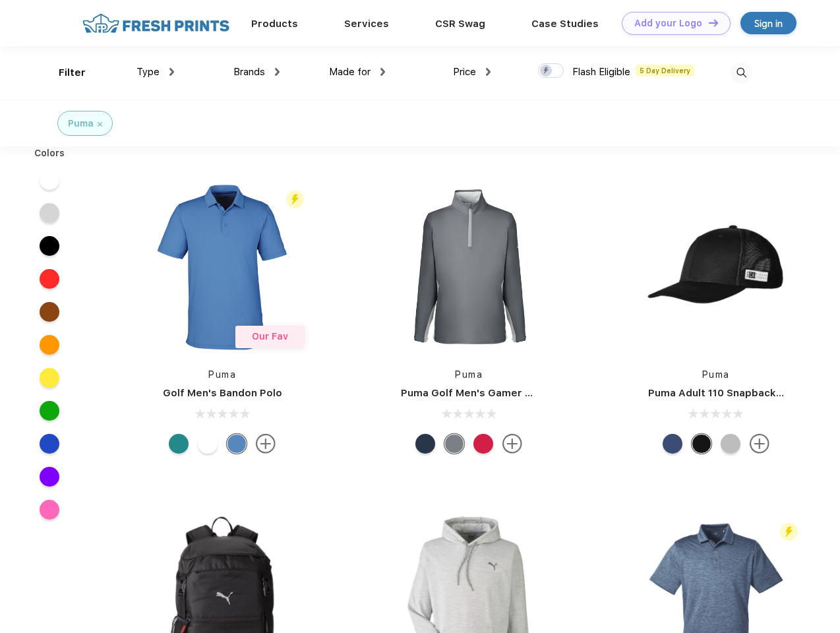  Describe the element at coordinates (768, 23) in the screenshot. I see `a: Sign in` at that location.